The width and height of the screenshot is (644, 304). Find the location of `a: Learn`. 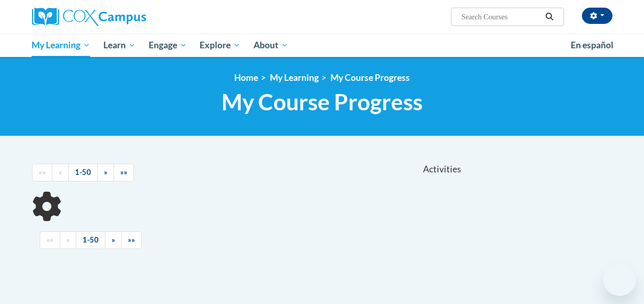

a: Learn is located at coordinates (119, 45).